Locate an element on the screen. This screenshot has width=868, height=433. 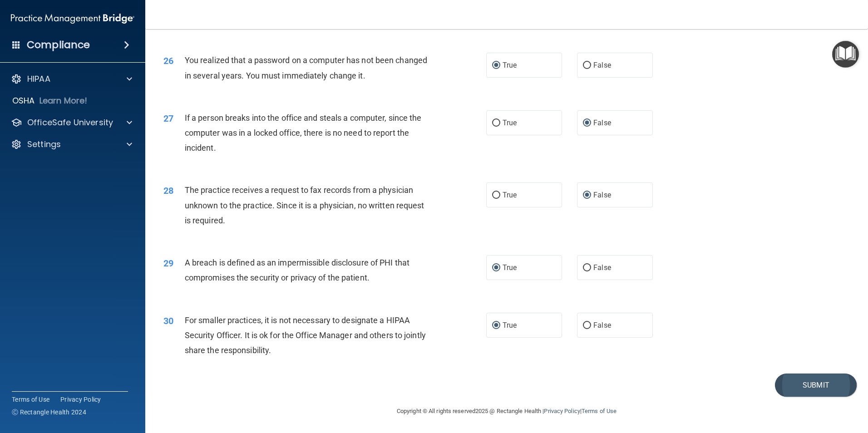
p: OSHA is located at coordinates (24, 101).